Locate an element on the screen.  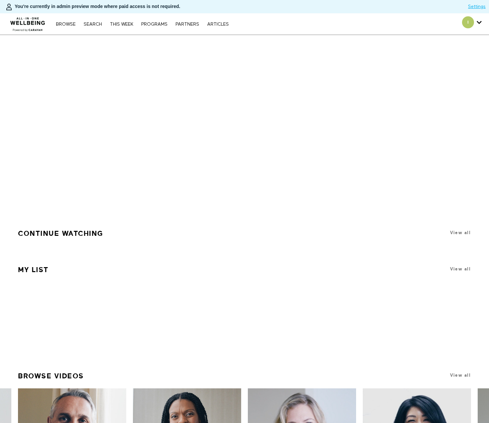
a: PROGRAMS is located at coordinates (154, 24).